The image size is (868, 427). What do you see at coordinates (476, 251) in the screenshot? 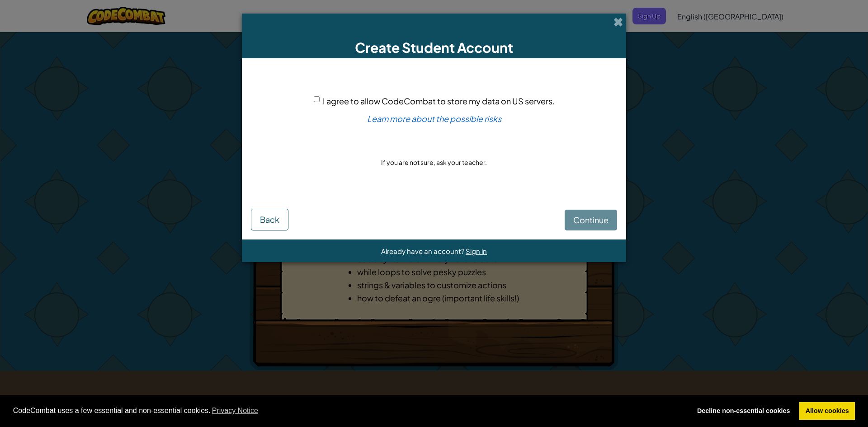
I see `a: Sign in` at bounding box center [476, 251].